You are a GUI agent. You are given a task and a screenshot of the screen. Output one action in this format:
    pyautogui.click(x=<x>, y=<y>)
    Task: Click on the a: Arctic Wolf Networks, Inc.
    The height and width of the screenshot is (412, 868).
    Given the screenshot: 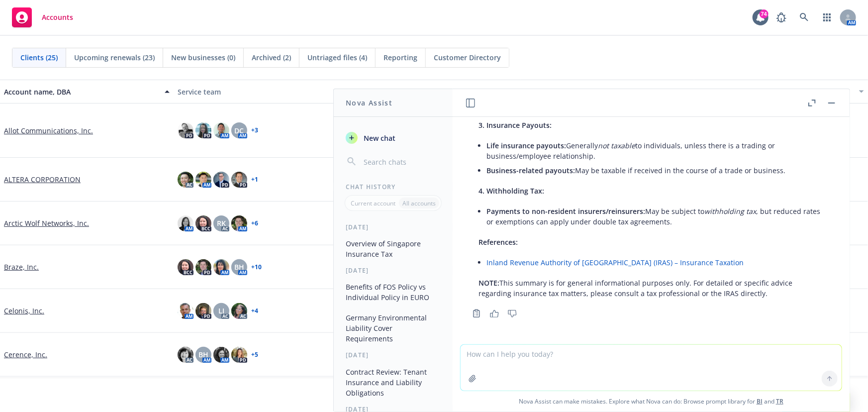 What is the action you would take?
    pyautogui.click(x=47, y=223)
    